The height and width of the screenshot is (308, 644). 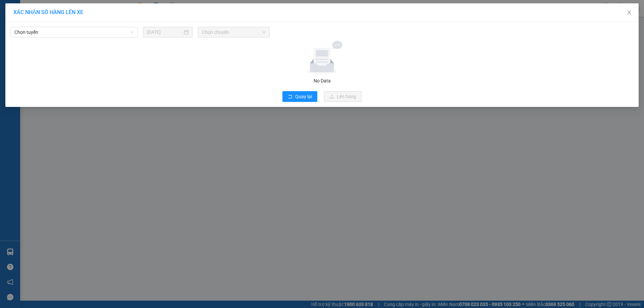 I want to click on div: No Data, so click(x=322, y=81).